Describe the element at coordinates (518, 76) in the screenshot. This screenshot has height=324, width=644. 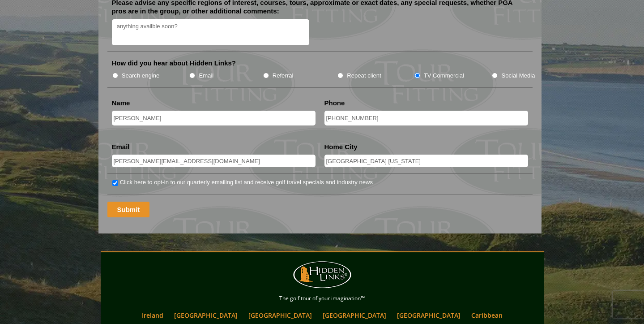
I see `label: Social Media` at that location.